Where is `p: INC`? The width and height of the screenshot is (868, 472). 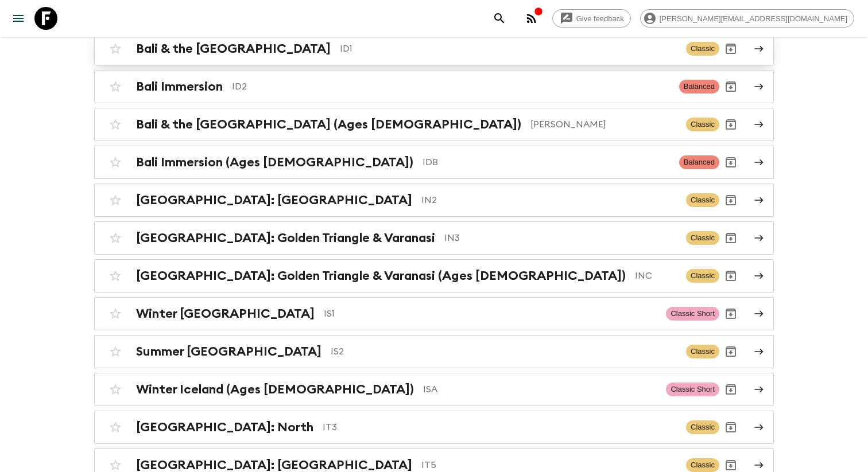
p: INC is located at coordinates (655, 276).